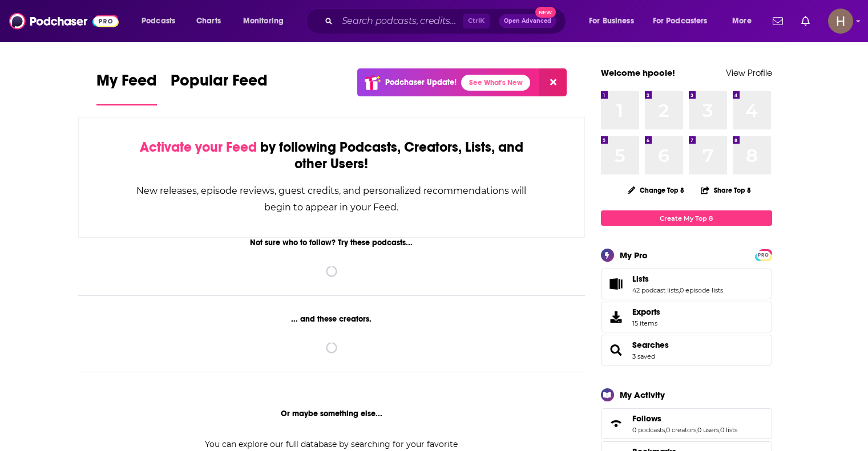  I want to click on span: Activate your Feed, so click(198, 147).